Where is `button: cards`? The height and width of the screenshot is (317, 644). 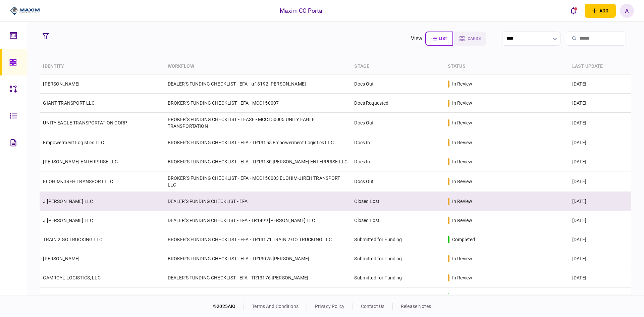 button: cards is located at coordinates (470, 39).